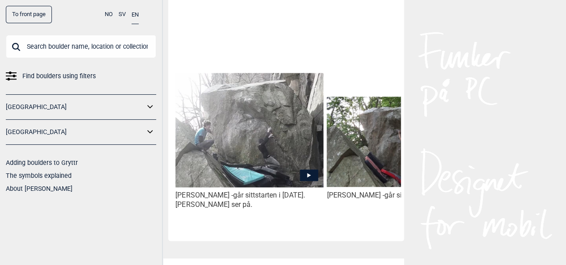  What do you see at coordinates (81, 76) in the screenshot?
I see `a: Find boulders using filters` at bounding box center [81, 76].